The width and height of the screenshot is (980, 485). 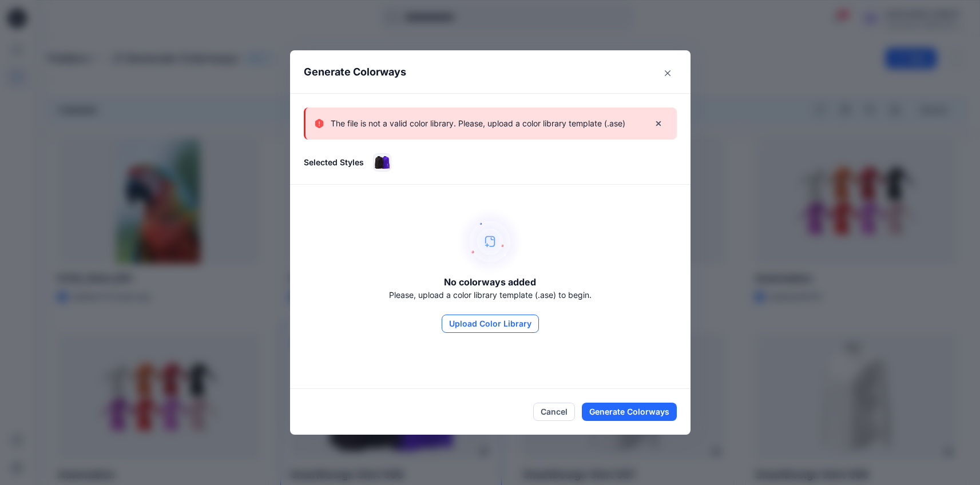 I want to click on button: Generate Colorways, so click(x=629, y=412).